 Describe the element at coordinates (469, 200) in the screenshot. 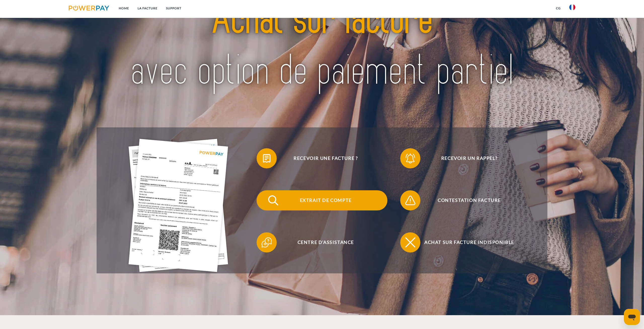

I see `span: Contestation Facture` at that location.